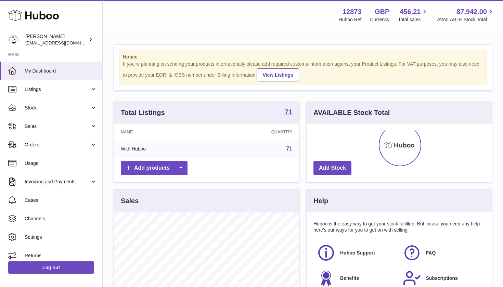 Image resolution: width=503 pixels, height=287 pixels. I want to click on a: Huboo Support, so click(356, 253).